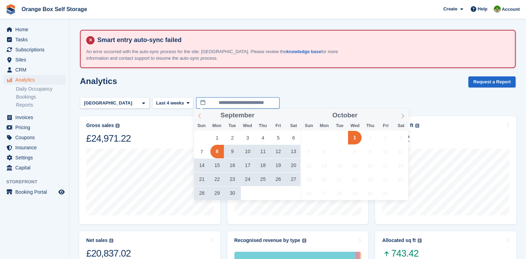 This screenshot has width=526, height=259. I want to click on div: £24,971.22, so click(108, 139).